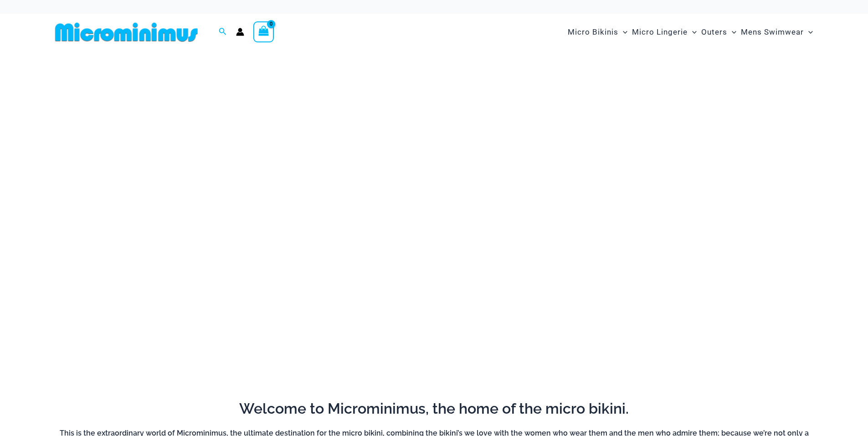 This screenshot has width=868, height=436. What do you see at coordinates (223, 32) in the screenshot?
I see `a: Search icon link` at bounding box center [223, 32].